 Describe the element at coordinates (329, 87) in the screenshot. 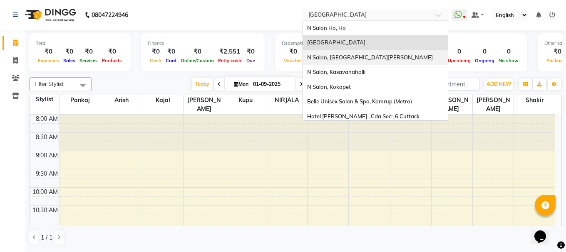

I see `span: N Salon, Kokapet` at that location.